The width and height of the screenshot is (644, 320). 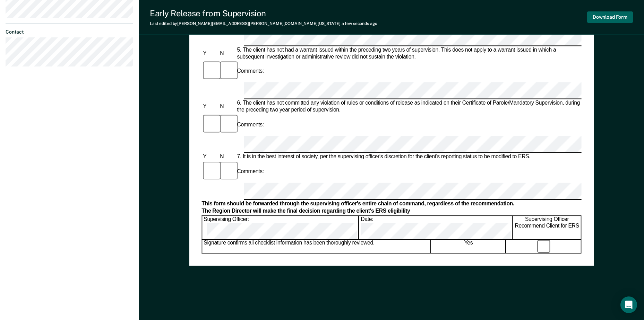 I want to click on div: Yes, so click(x=469, y=246).